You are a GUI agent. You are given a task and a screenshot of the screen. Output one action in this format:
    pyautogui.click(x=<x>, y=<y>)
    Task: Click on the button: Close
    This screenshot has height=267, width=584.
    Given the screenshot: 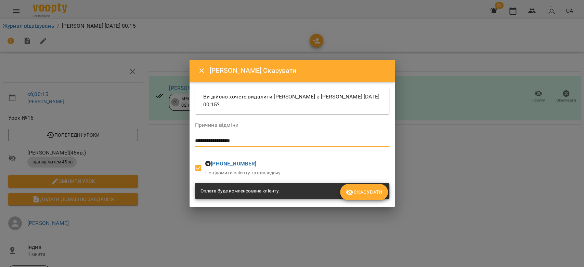 What is the action you would take?
    pyautogui.click(x=202, y=71)
    